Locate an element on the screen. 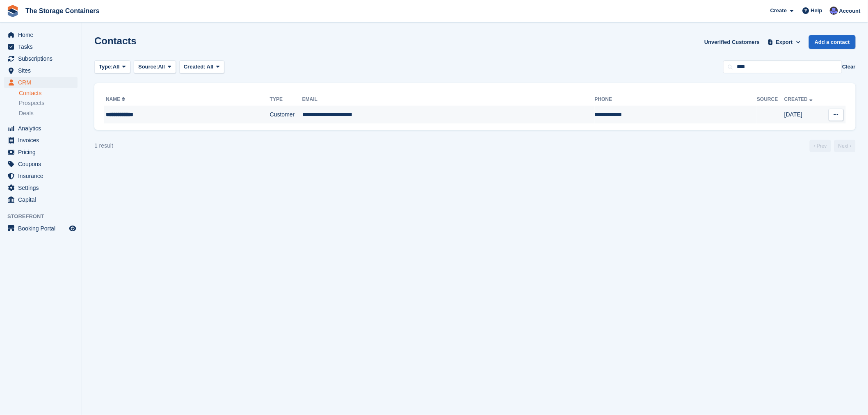  a: Previous is located at coordinates (820, 146).